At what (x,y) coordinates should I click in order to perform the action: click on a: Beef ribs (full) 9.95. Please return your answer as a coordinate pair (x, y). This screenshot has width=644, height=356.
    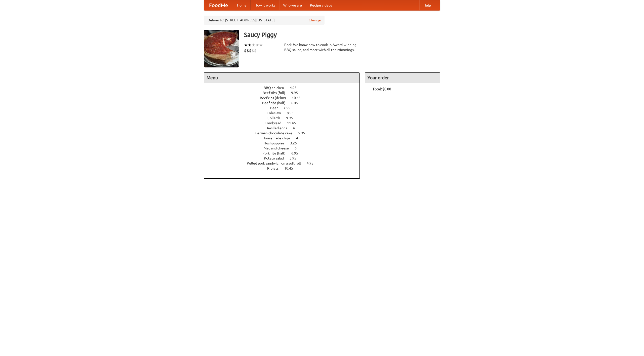
    Looking at the image, I should click on (285, 93).